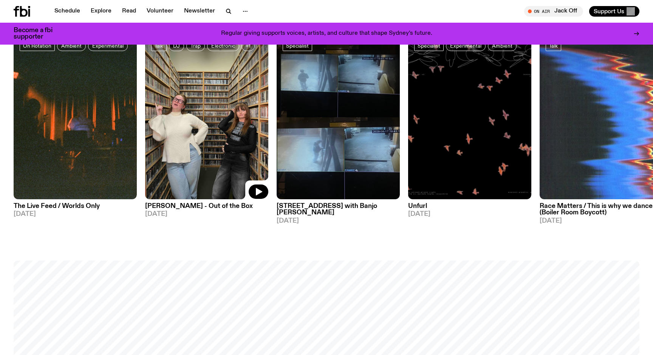  Describe the element at coordinates (609, 11) in the screenshot. I see `span: Support Us` at that location.